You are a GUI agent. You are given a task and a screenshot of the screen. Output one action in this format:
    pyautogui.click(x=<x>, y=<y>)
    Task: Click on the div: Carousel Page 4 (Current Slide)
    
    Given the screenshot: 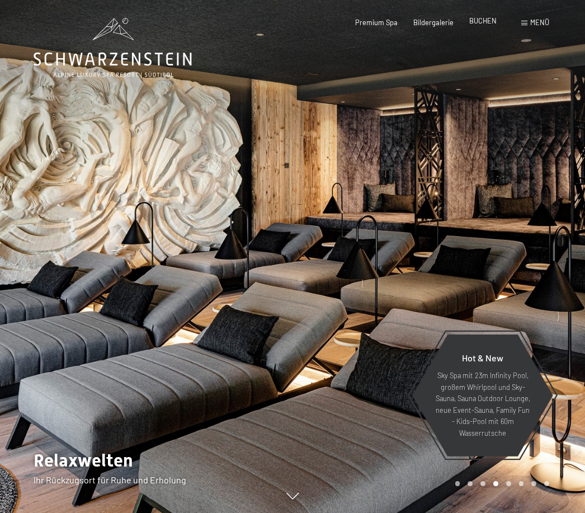 What is the action you would take?
    pyautogui.click(x=495, y=483)
    